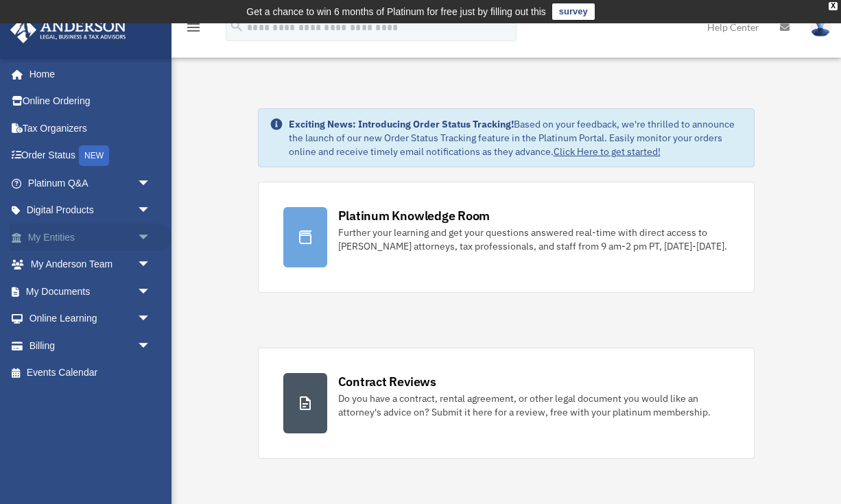 This screenshot has height=504, width=841. What do you see at coordinates (91, 210) in the screenshot?
I see `a: Digital Productsarrow_drop_down` at bounding box center [91, 210].